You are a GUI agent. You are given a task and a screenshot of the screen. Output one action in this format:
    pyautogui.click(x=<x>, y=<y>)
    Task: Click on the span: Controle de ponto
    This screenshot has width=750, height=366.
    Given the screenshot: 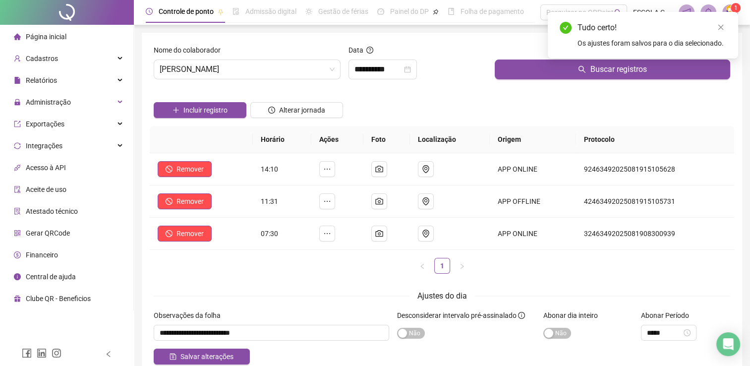 What is the action you would take?
    pyautogui.click(x=186, y=11)
    